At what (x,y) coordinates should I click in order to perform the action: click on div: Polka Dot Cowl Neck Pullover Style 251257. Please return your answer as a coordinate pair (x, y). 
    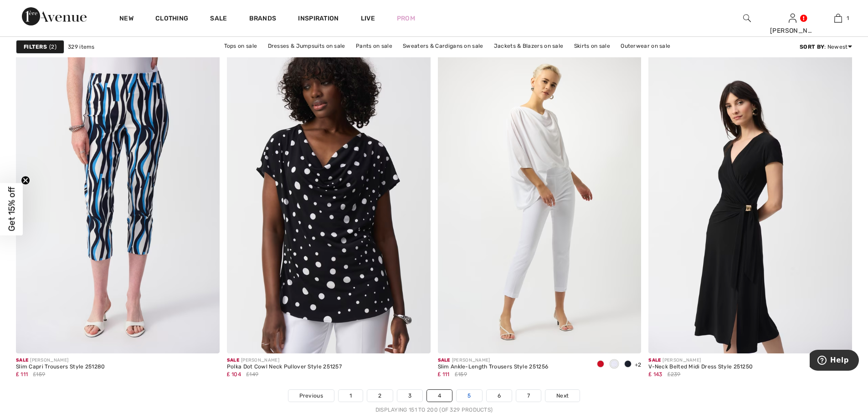
    Looking at the image, I should click on (284, 367).